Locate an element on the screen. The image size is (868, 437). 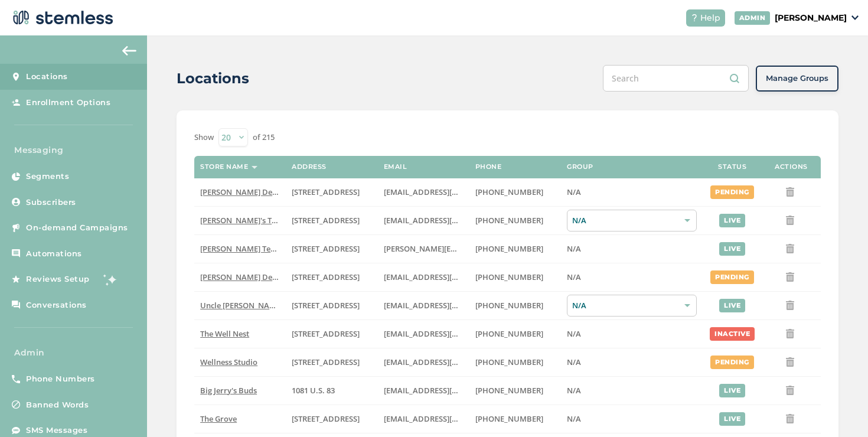
label: Address is located at coordinates (309, 167).